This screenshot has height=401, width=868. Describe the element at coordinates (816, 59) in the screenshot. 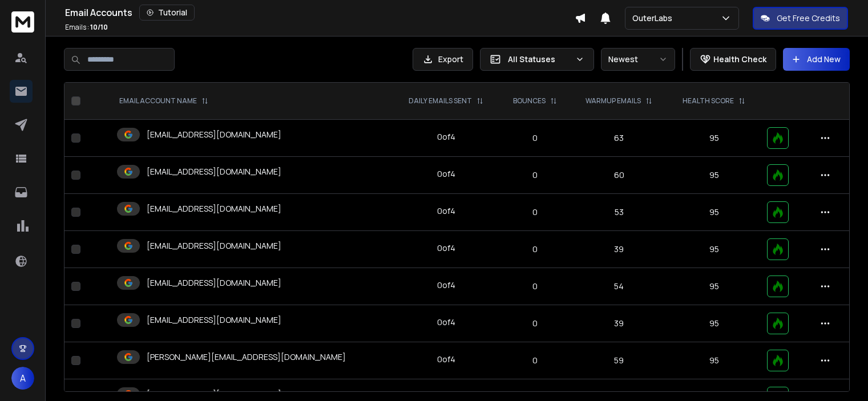

I see `button: Add New` at that location.